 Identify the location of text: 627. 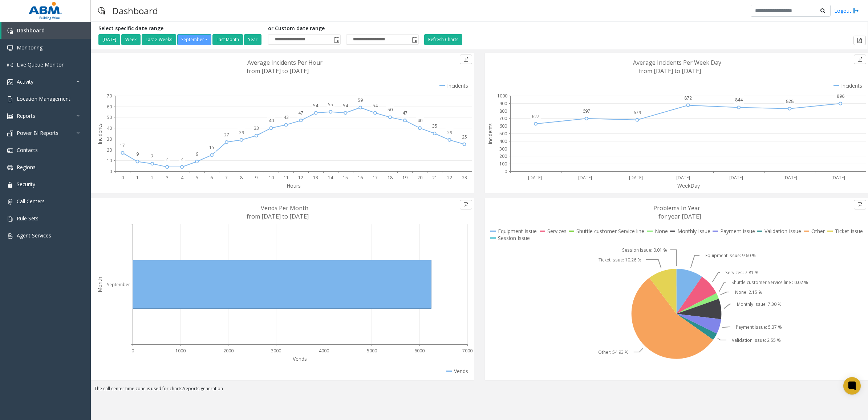
(535, 116).